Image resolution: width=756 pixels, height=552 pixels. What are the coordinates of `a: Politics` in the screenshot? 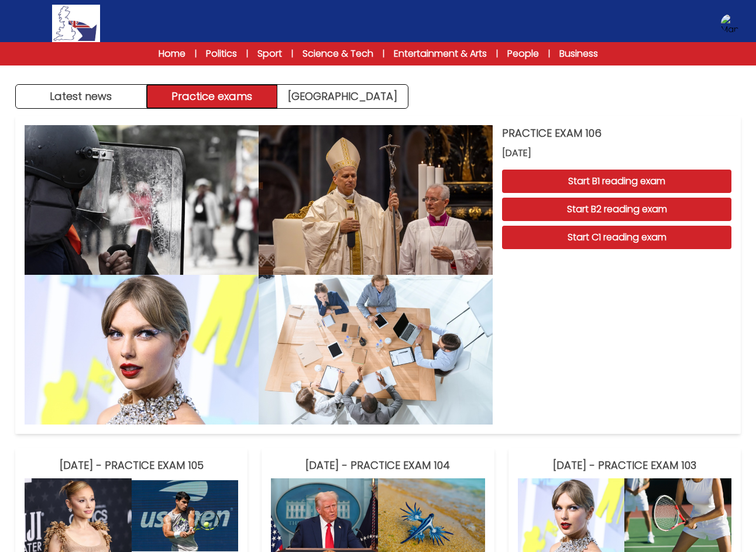 It's located at (221, 54).